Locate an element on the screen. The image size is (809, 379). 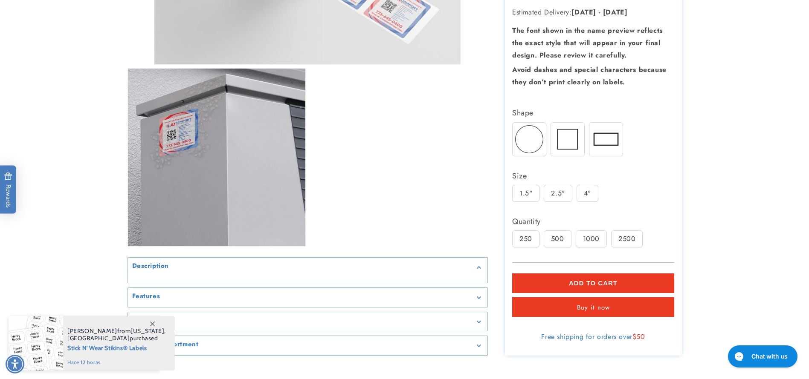
div: Accessibility Menu is located at coordinates (15, 364).